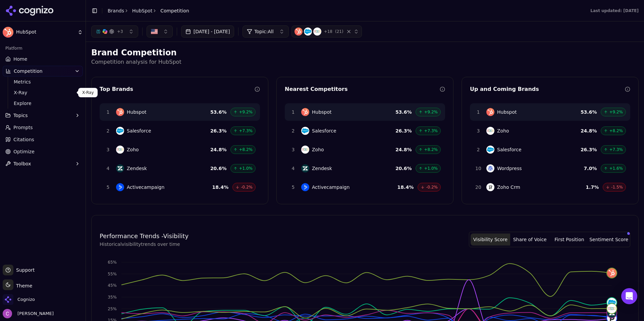  I want to click on div: Nearest Competitors, so click(362, 90).